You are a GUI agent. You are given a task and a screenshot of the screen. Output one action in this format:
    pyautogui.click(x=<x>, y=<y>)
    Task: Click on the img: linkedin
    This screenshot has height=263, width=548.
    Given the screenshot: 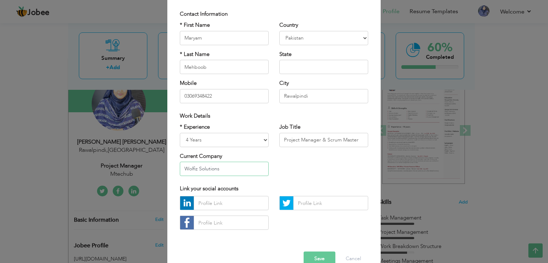 What is the action you would take?
    pyautogui.click(x=187, y=203)
    